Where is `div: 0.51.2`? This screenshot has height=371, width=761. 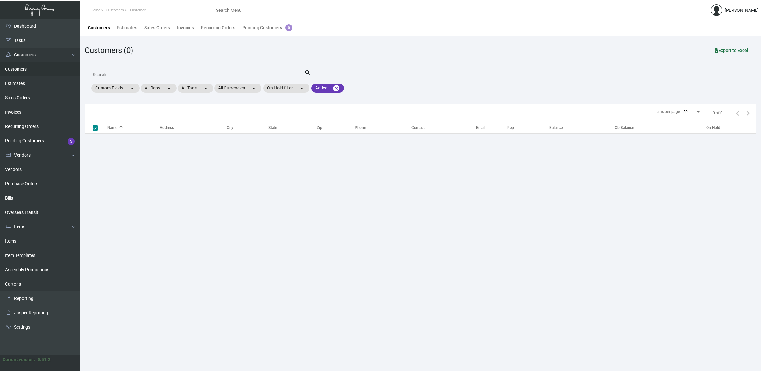
div: 0.51.2 is located at coordinates (44, 360).